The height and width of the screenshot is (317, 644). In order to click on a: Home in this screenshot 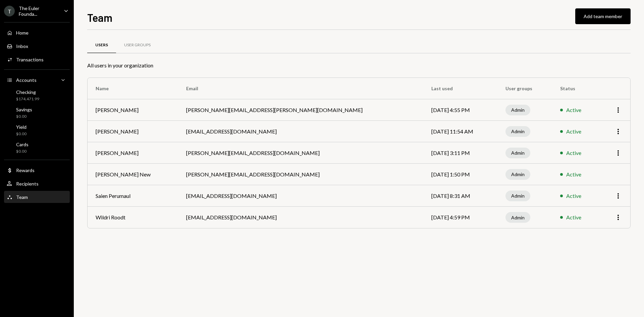, I will do `click(37, 32)`.